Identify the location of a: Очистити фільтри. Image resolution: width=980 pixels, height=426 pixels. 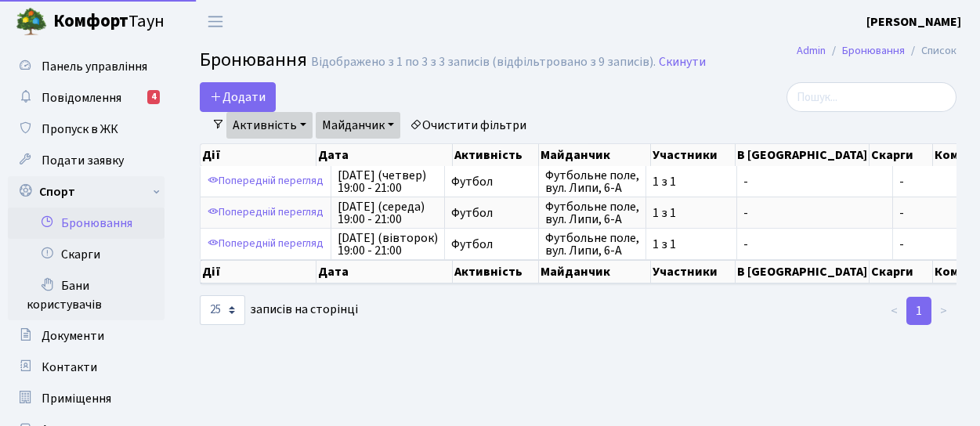
(468, 125).